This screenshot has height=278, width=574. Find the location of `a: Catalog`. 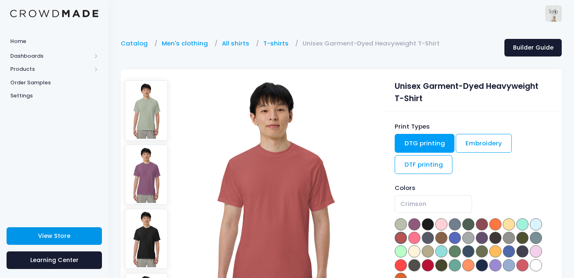

a: Catalog is located at coordinates (136, 43).